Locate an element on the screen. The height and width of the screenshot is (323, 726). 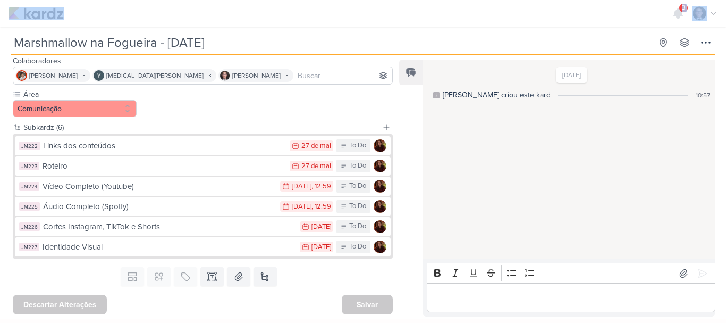
button: Comunicação is located at coordinates (74, 108).